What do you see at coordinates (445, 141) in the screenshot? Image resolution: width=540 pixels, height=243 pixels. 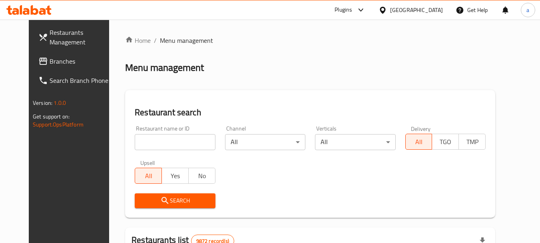 I see `span: TGO` at bounding box center [445, 141].